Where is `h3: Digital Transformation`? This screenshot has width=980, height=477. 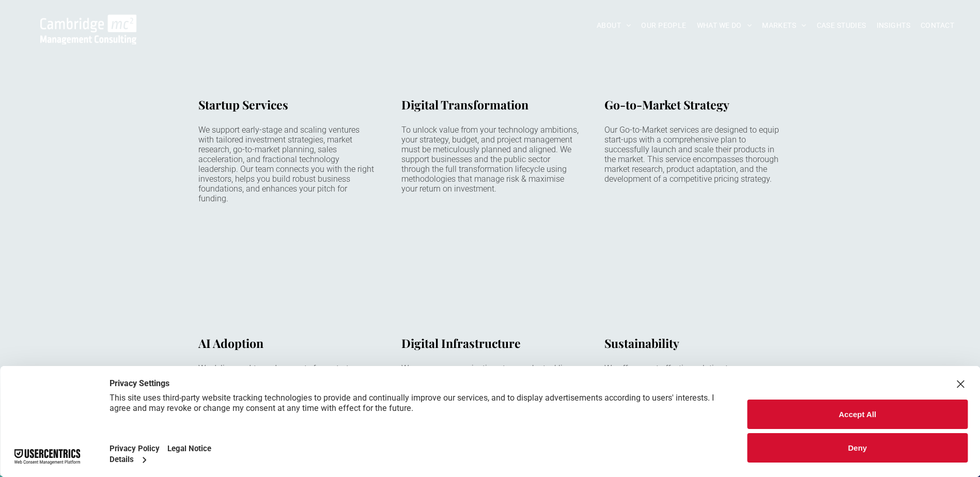
h3: Digital Transformation is located at coordinates (465, 104).